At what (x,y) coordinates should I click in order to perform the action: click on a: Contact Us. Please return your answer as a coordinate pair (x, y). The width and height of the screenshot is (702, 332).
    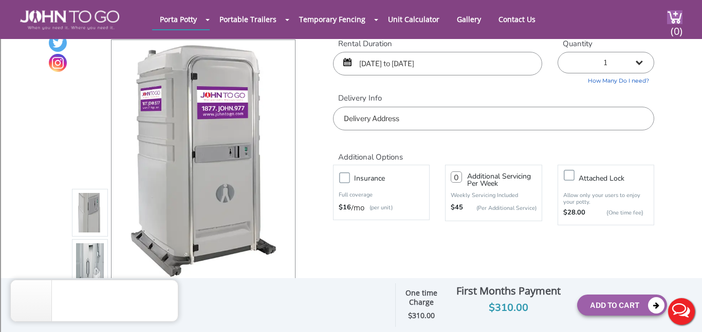
    Looking at the image, I should click on (517, 19).